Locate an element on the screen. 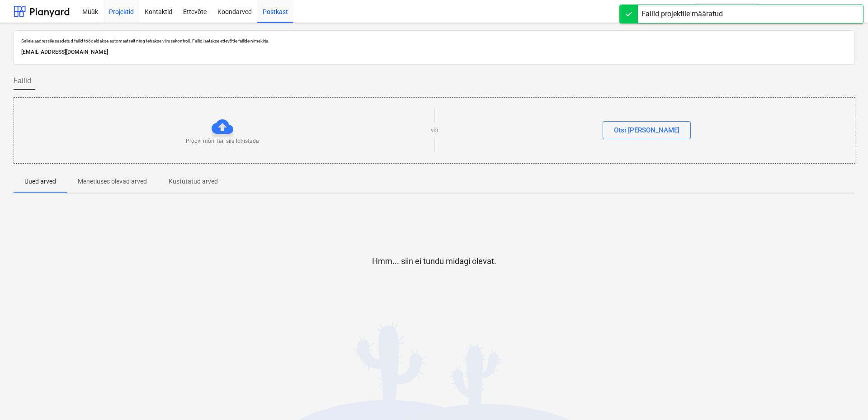 The image size is (868, 420). div: Failid projektile määratud is located at coordinates (682, 14).